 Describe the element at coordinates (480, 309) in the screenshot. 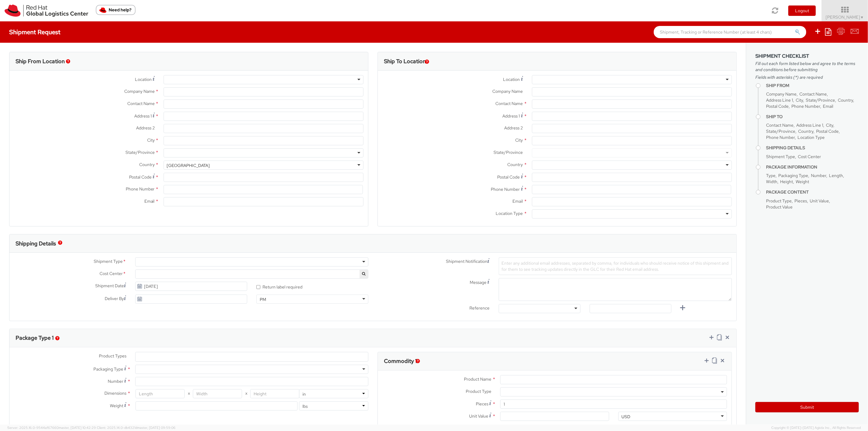

I see `span: Reference` at that location.